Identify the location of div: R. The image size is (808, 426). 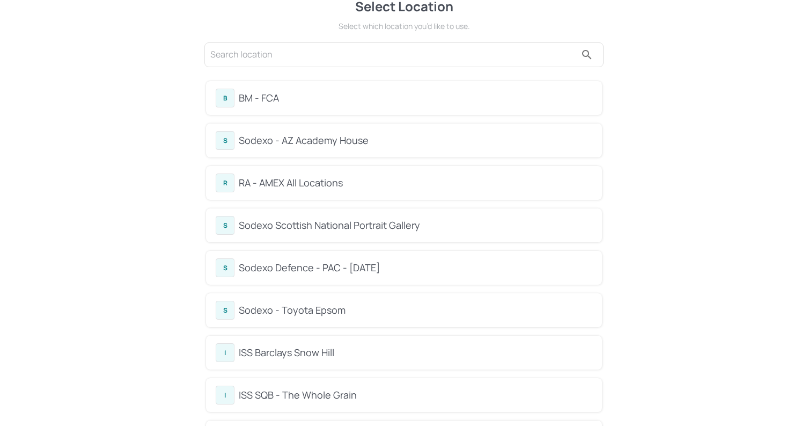
(225, 182).